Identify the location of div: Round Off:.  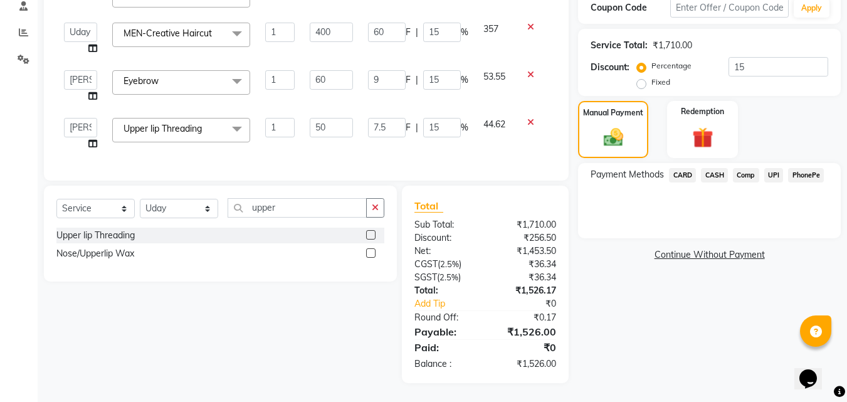
(445, 317).